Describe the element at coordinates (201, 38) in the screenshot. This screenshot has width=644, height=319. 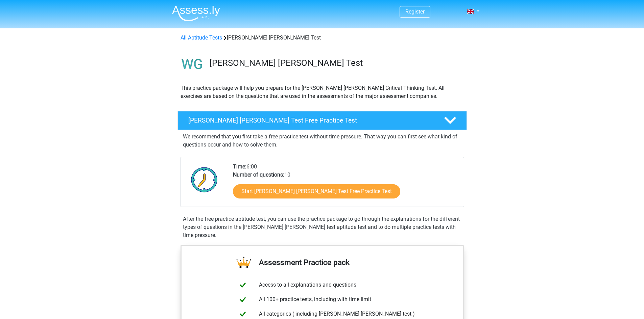
I see `a: All Aptitude Tests` at that location.